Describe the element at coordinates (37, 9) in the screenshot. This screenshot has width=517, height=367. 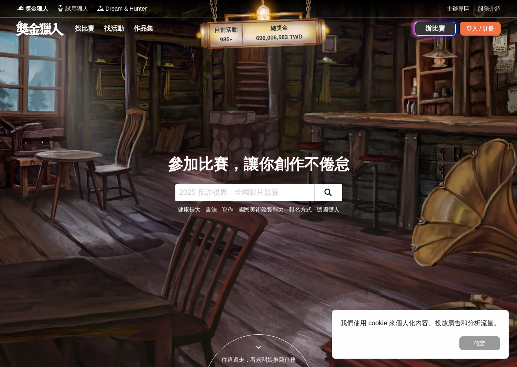
I see `span: 獎金獵人` at that location.